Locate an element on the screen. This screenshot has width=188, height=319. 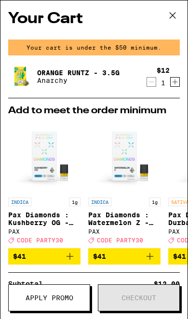
div: Your cart is under the $50 minimum. is located at coordinates (94, 47).